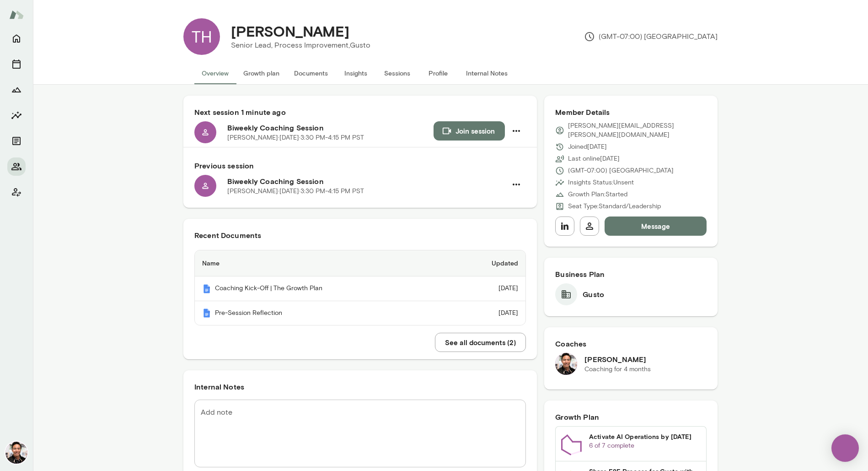 Image resolution: width=868 pixels, height=471 pixels. What do you see at coordinates (469, 131) in the screenshot?
I see `button: Join session` at bounding box center [469, 131].